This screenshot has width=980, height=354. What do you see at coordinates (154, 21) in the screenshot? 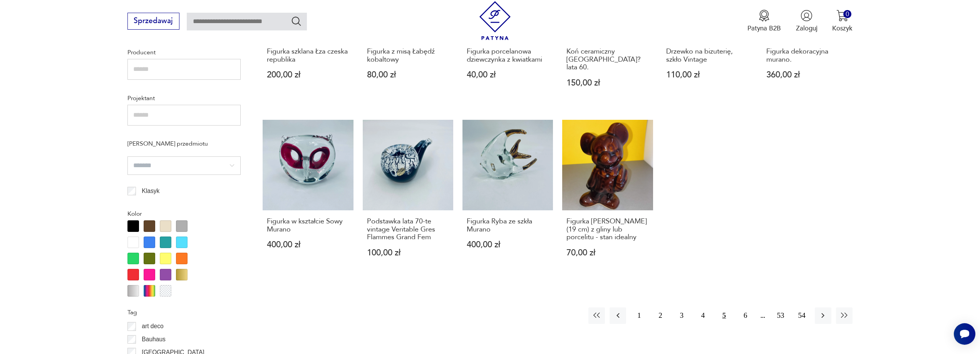
I see `button: Sprzedawaj` at bounding box center [154, 21].